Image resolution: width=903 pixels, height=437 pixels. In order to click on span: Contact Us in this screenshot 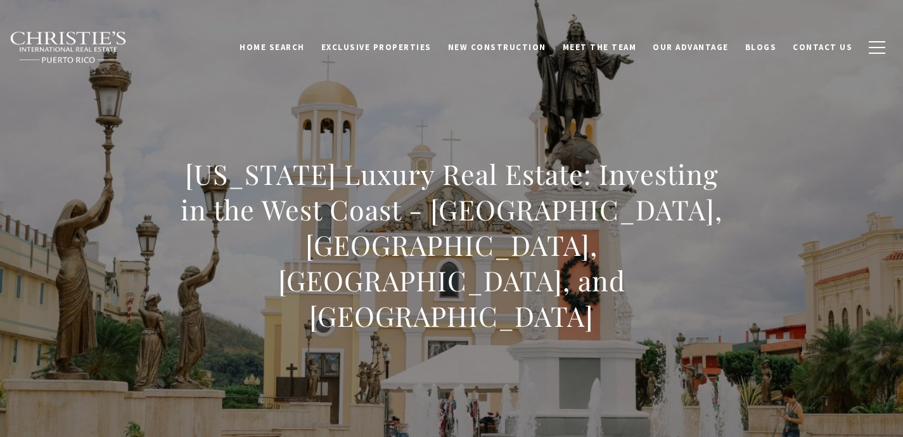, I will do `click(822, 46)`.